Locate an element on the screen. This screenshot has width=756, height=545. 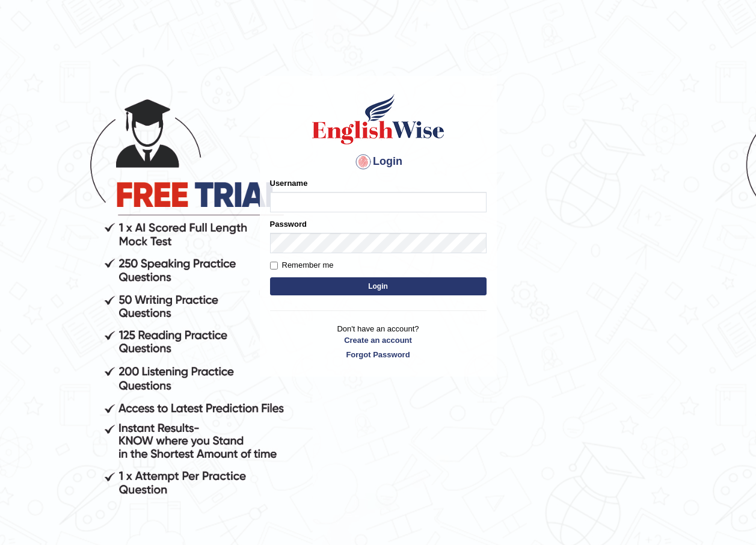
label: Username is located at coordinates (289, 183).